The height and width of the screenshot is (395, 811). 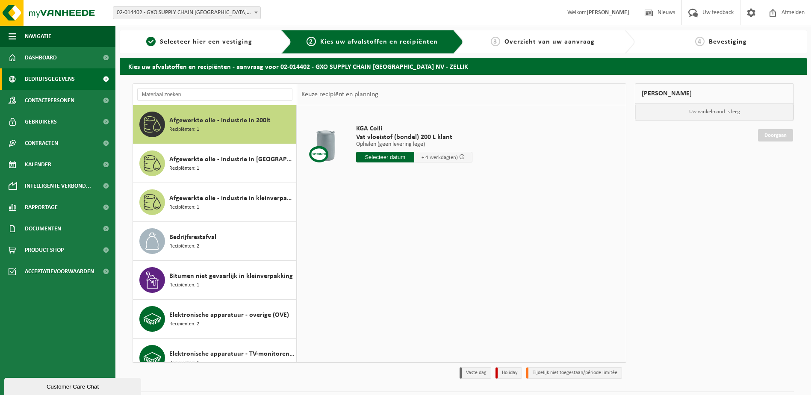 What do you see at coordinates (340, 95) in the screenshot?
I see `div: Keuze recipiënt en planning` at bounding box center [340, 95].